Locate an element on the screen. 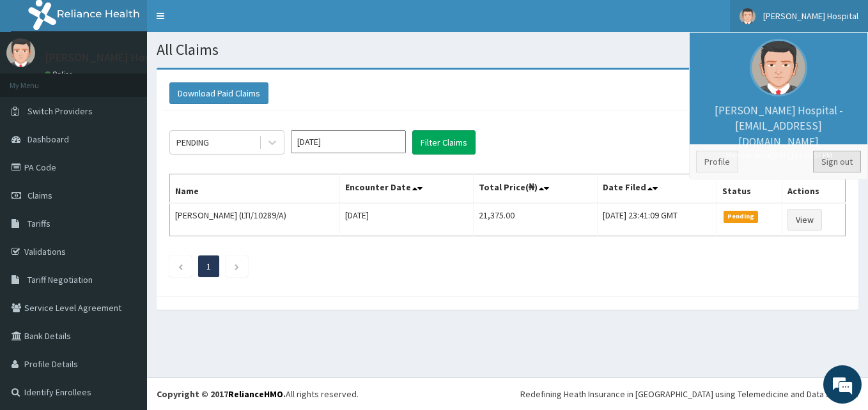 The height and width of the screenshot is (410, 868). span: We're online! is located at coordinates (125, 187).